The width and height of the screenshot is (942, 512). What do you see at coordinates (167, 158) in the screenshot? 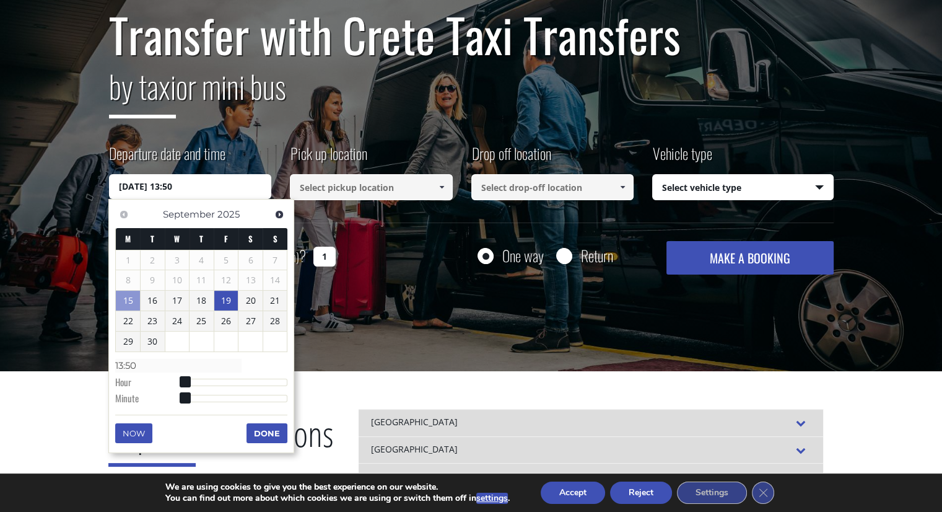
I see `label: Departure date and time` at bounding box center [167, 158].